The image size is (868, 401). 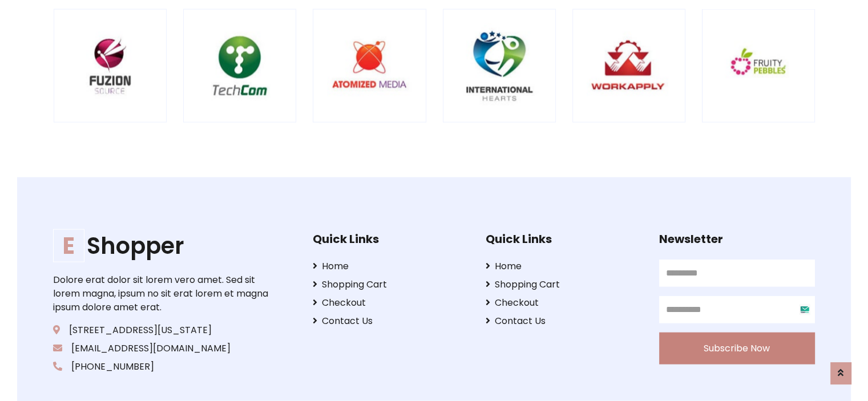 I want to click on button: Subscribe Now, so click(x=736, y=349).